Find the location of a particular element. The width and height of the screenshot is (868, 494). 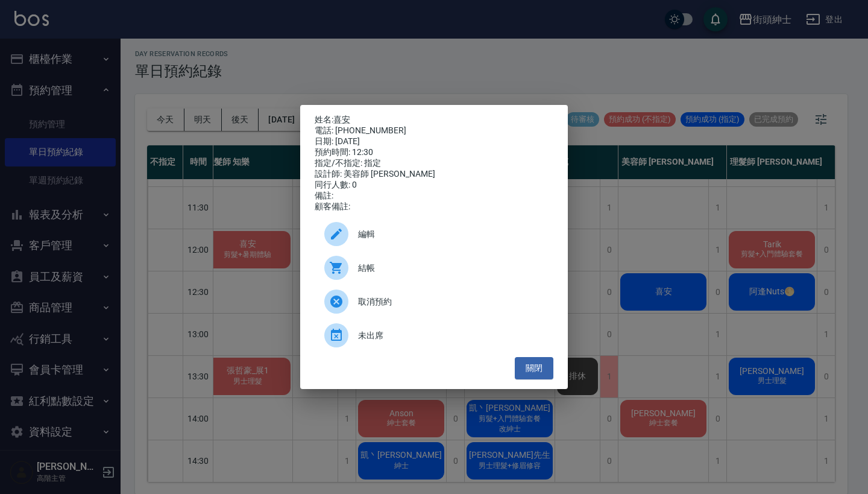

div: 同行人數: 0 is located at coordinates (434, 185).